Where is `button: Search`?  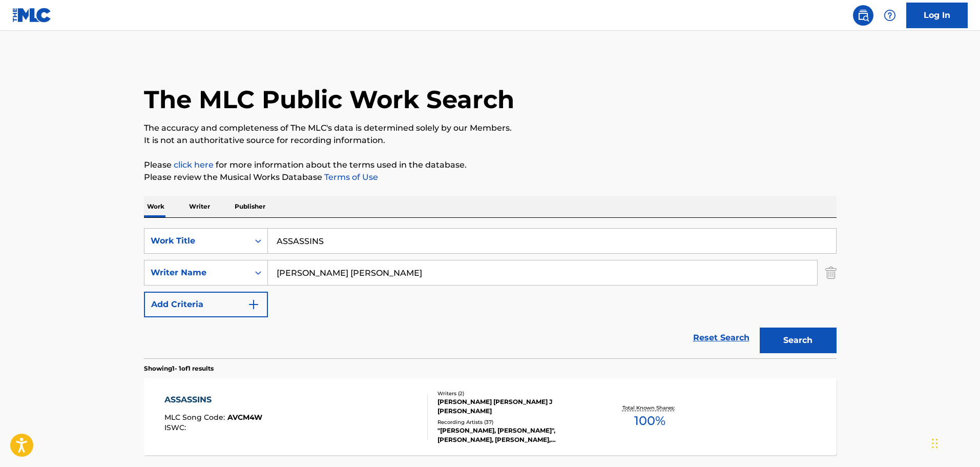 button: Search is located at coordinates (798, 340).